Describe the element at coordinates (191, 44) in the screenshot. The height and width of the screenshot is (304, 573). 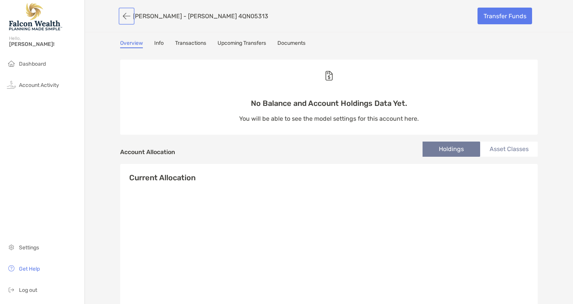
I see `a: Transactions` at that location.